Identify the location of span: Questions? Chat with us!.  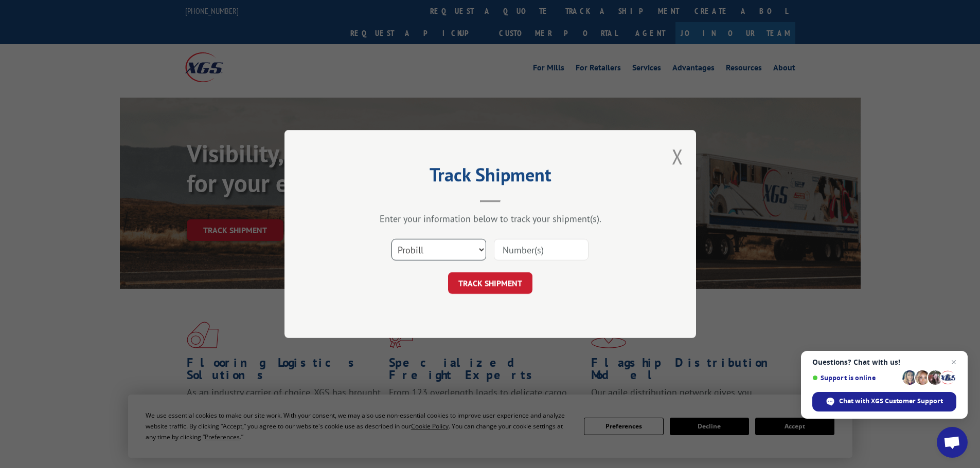
(884, 362).